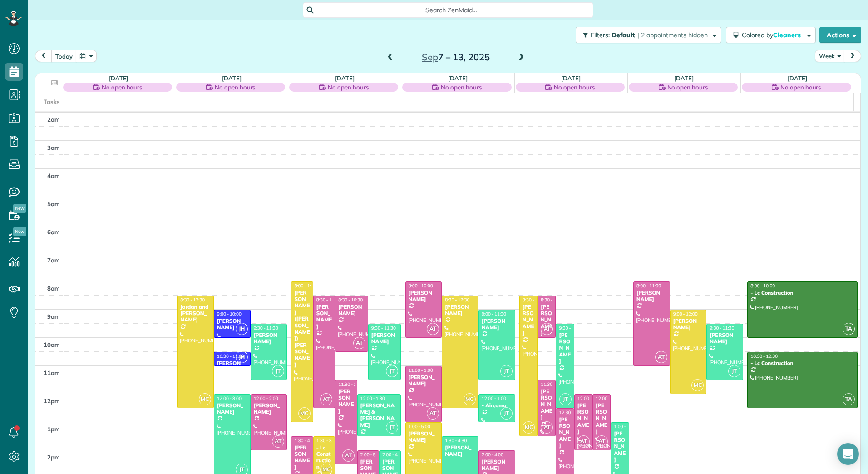 This screenshot has width=868, height=474. I want to click on span: Default, so click(623, 35).